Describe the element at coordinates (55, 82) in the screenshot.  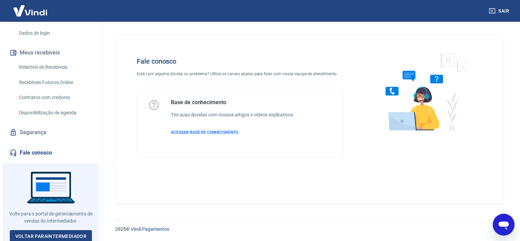
I see `a: Recebíveis Futuros Online` at that location.